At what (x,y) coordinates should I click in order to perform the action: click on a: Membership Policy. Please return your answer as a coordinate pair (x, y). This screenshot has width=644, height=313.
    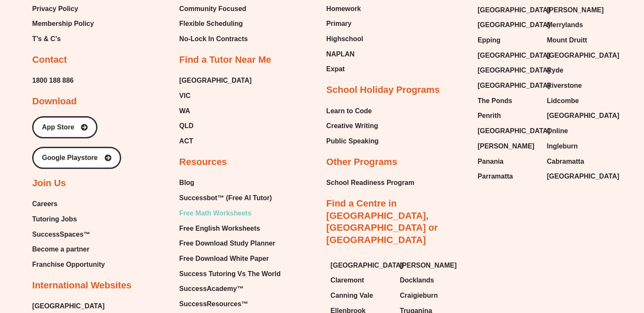
    Looking at the image, I should click on (63, 24).